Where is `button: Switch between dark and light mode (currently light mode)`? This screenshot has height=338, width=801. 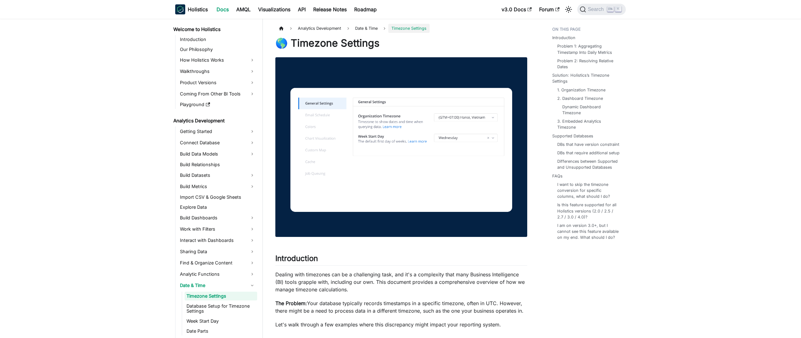 button: Switch between dark and light mode (currently light mode) is located at coordinates (568, 9).